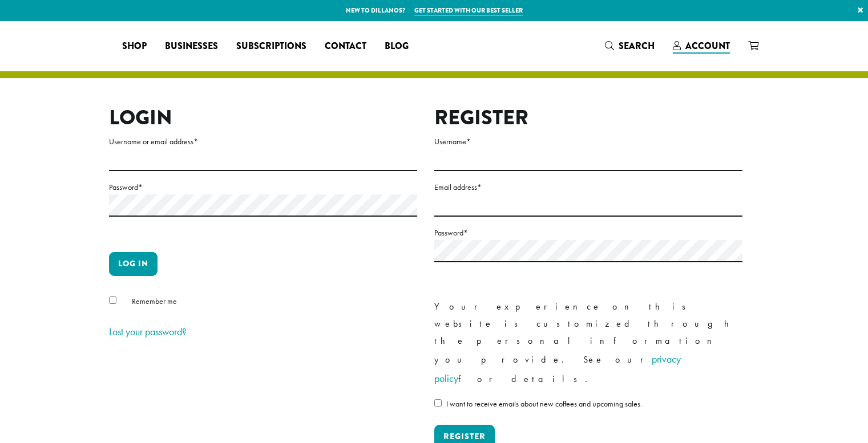 This screenshot has height=443, width=868. I want to click on span: Subscriptions, so click(271, 46).